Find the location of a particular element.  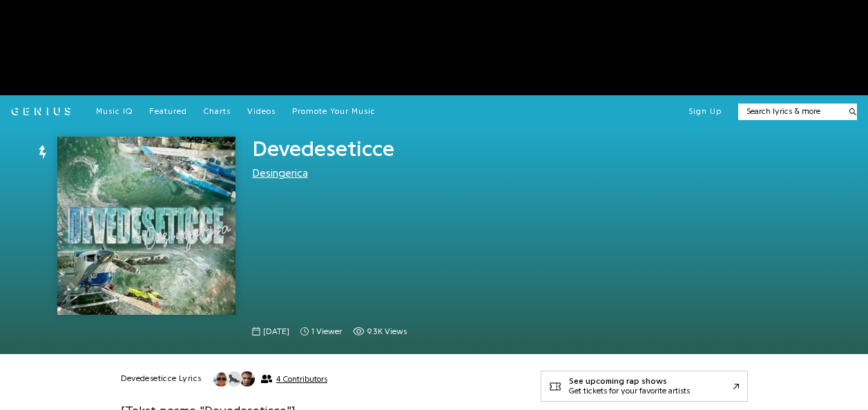

a: Videos is located at coordinates (261, 112).